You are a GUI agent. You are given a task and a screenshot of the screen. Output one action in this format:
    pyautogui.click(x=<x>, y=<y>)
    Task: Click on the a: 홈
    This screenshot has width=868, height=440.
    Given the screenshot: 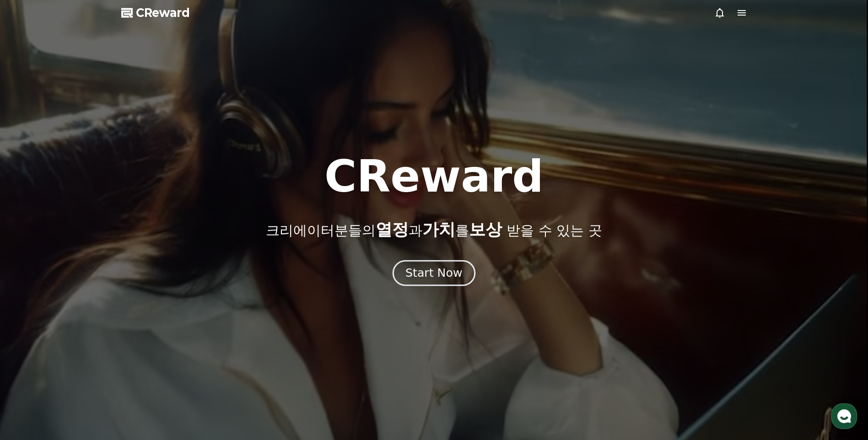 What is the action you would take?
    pyautogui.click(x=31, y=302)
    